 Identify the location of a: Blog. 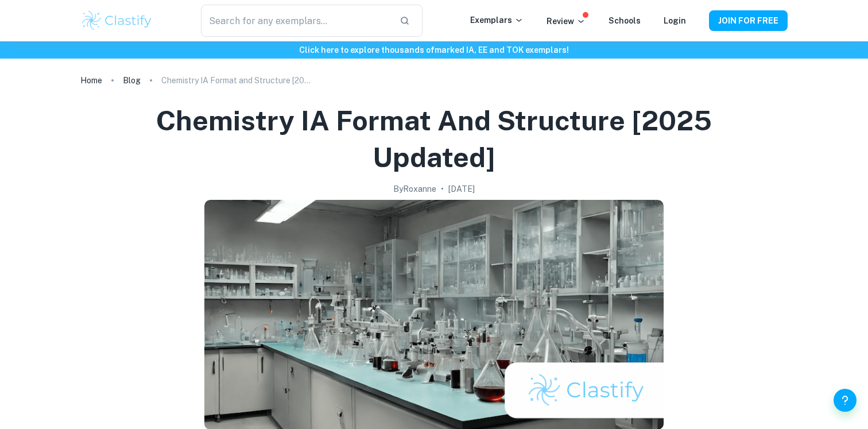
(131, 81).